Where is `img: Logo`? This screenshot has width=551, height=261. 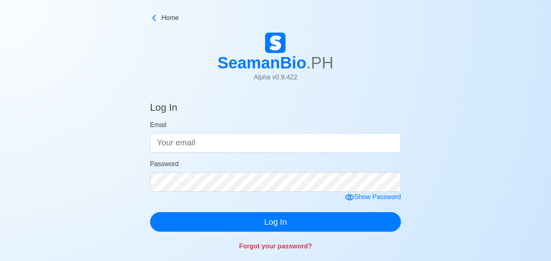
img: Logo is located at coordinates (275, 43).